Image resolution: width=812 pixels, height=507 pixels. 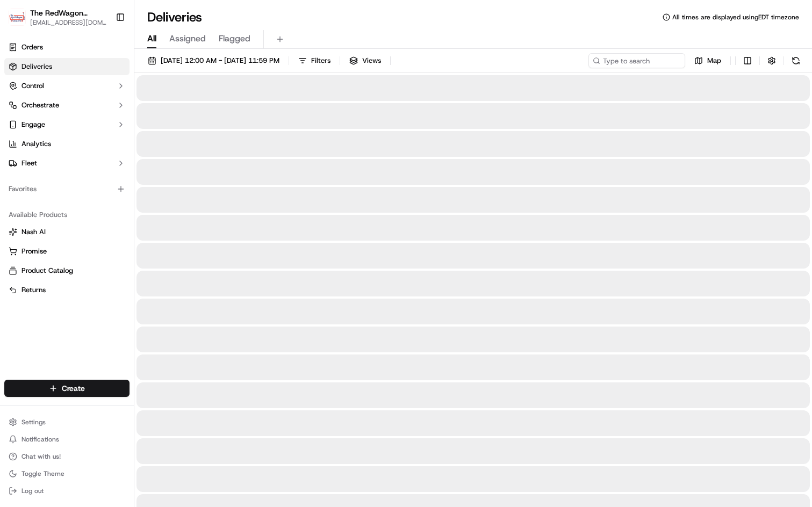 I want to click on span: Chat with us!, so click(x=41, y=456).